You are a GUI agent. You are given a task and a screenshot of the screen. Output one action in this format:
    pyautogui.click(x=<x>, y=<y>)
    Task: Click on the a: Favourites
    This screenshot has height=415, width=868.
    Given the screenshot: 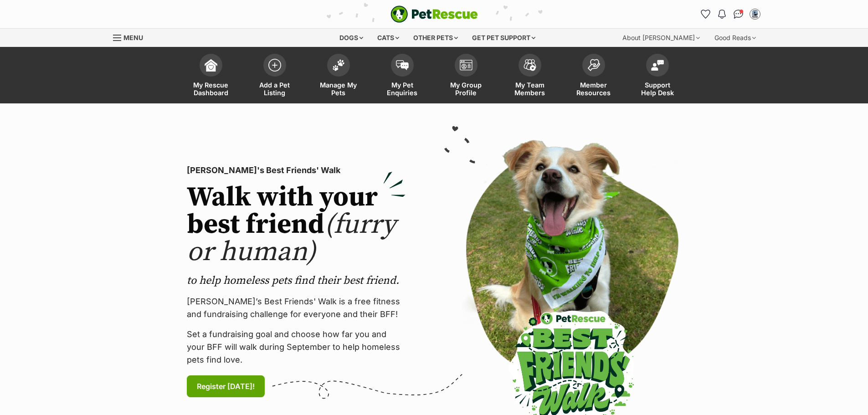 What is the action you would take?
    pyautogui.click(x=705, y=14)
    